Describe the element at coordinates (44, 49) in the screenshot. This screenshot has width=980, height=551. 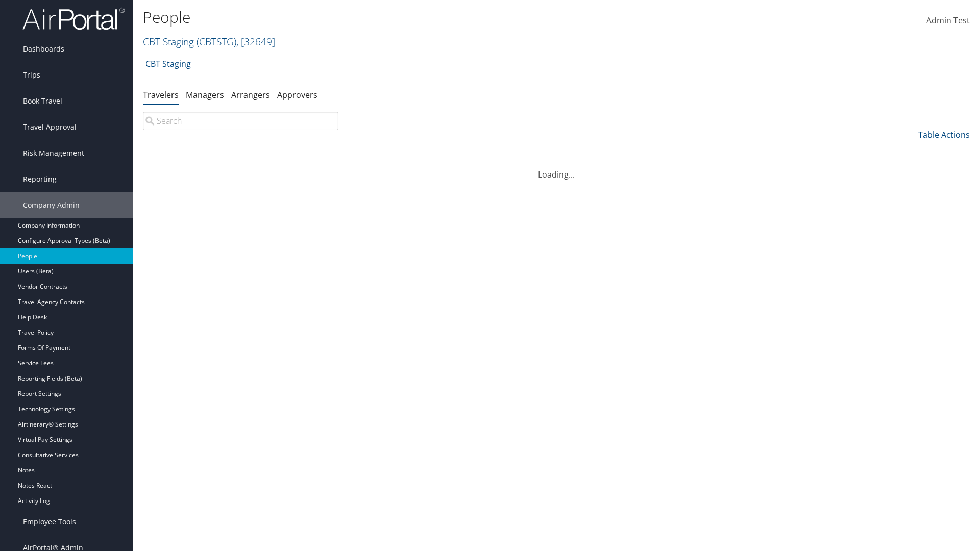
I see `span: Dashboards` at that location.